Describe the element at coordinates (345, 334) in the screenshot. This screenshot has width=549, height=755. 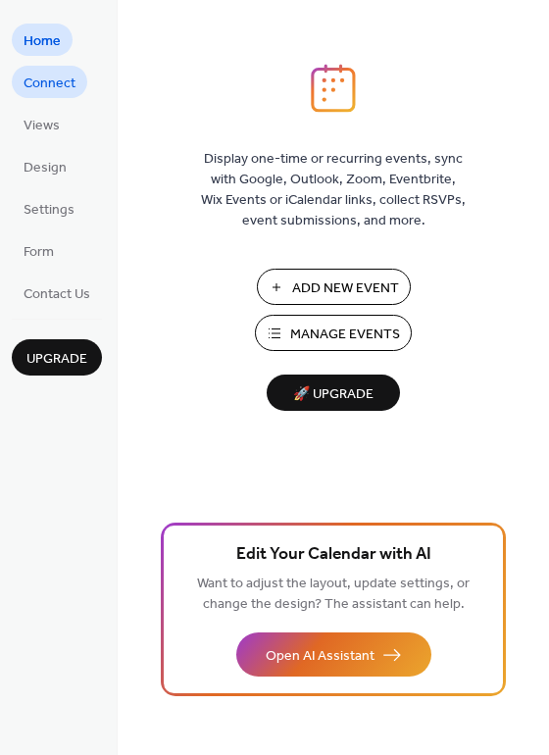
I see `span: Manage Events` at that location.